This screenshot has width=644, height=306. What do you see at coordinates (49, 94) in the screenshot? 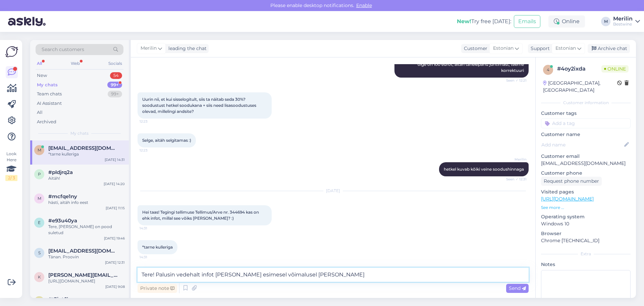
I see `div: Team chats` at bounding box center [49, 94].